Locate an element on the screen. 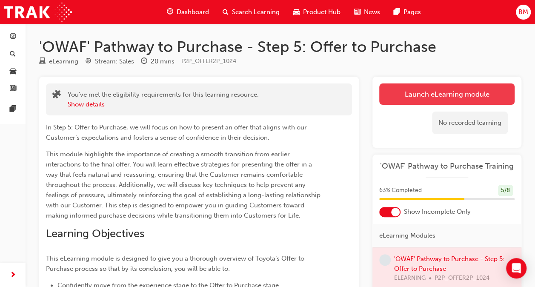  button: Show details is located at coordinates (86, 104).